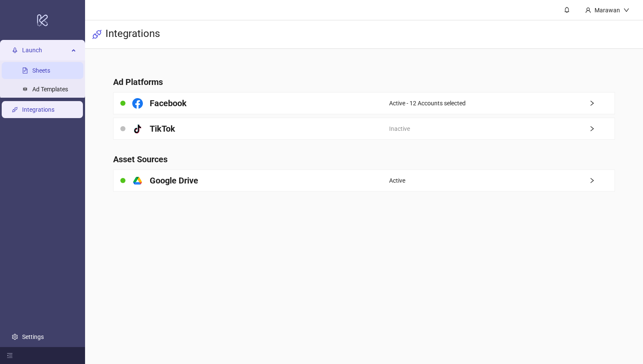 This screenshot has width=643, height=364. Describe the element at coordinates (363, 103) in the screenshot. I see `a: FacebookActive - 12 Accounts selectedright` at that location.